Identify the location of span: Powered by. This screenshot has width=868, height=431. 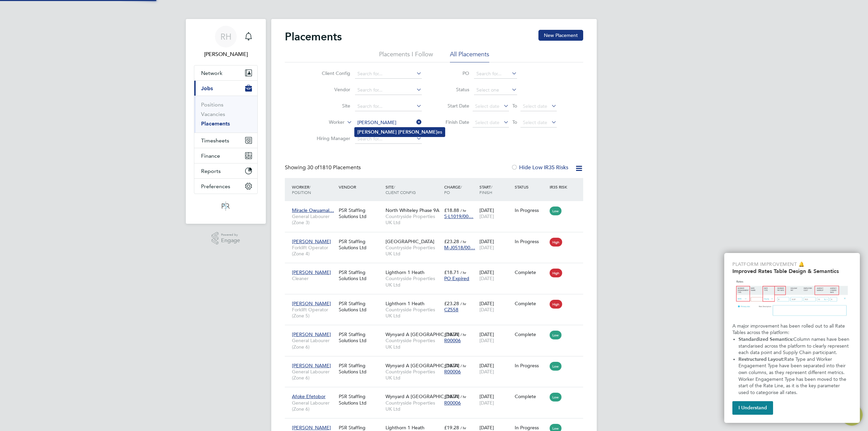
(230, 235).